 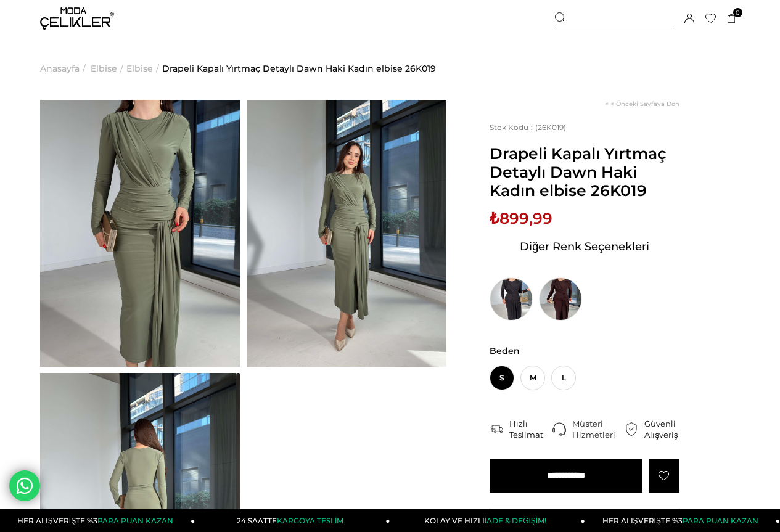 I want to click on span: Diğer Renk Seçenekleri, so click(x=584, y=247).